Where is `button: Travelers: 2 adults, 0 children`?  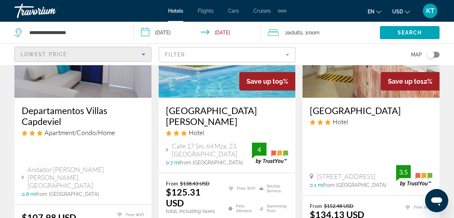 button: Travelers: 2 adults, 0 children is located at coordinates (320, 33).